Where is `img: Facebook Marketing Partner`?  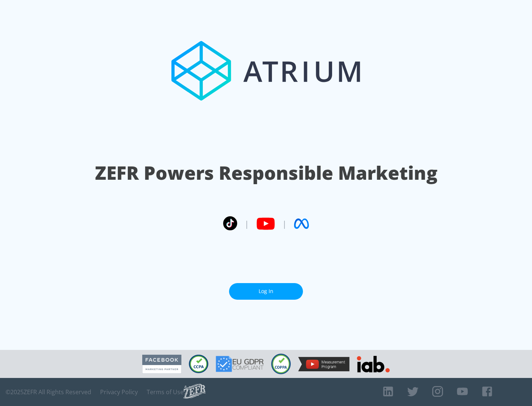 img: Facebook Marketing Partner is located at coordinates (162, 364).